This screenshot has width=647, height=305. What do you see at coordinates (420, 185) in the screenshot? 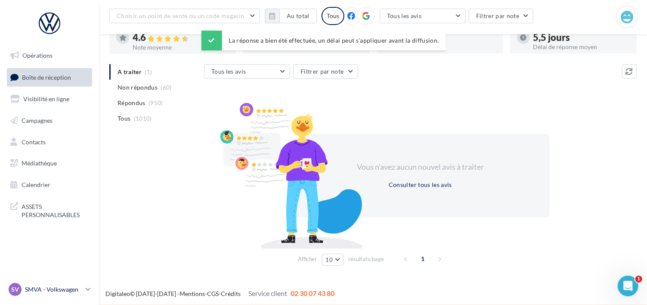
I see `button: Consulter tous les avis` at bounding box center [420, 185].